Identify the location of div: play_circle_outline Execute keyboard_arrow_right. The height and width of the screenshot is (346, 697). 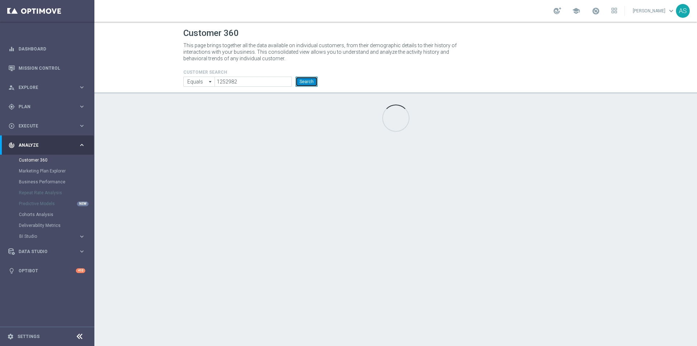
(47, 126).